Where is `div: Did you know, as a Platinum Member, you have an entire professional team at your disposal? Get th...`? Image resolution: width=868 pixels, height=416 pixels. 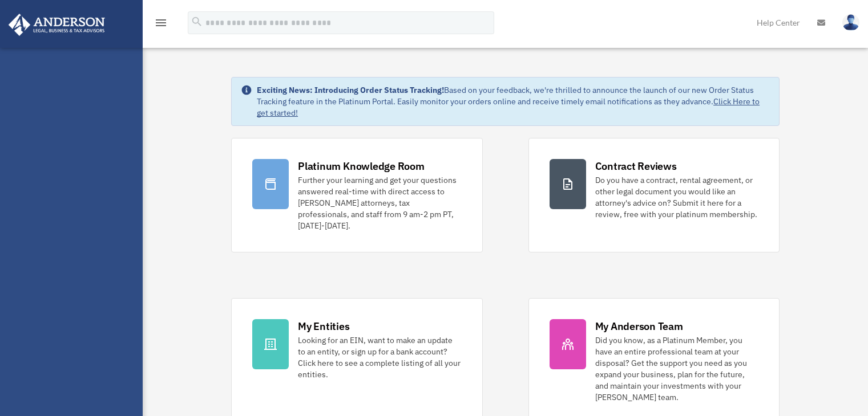
div: Did you know, as a Platinum Member, you have an entire professional team at your disposal? Get th... is located at coordinates (678, 369).